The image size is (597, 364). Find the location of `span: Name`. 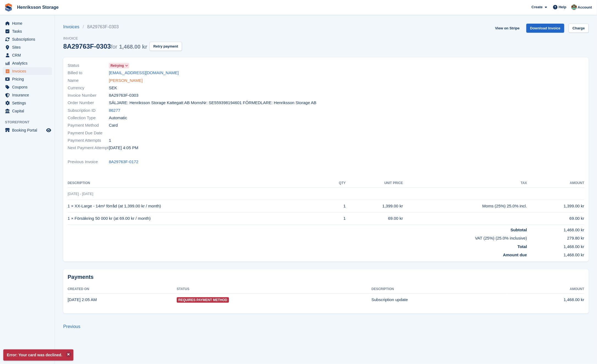

span: Name is located at coordinates (88, 81).